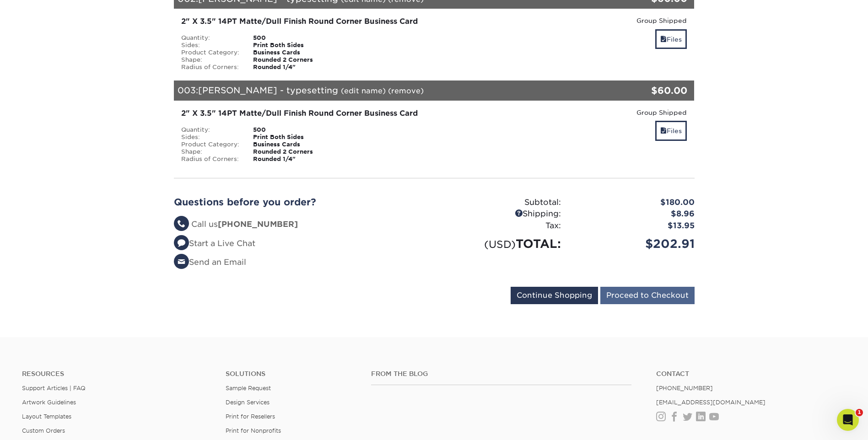  I want to click on a: Print for Nonprofits, so click(253, 431).